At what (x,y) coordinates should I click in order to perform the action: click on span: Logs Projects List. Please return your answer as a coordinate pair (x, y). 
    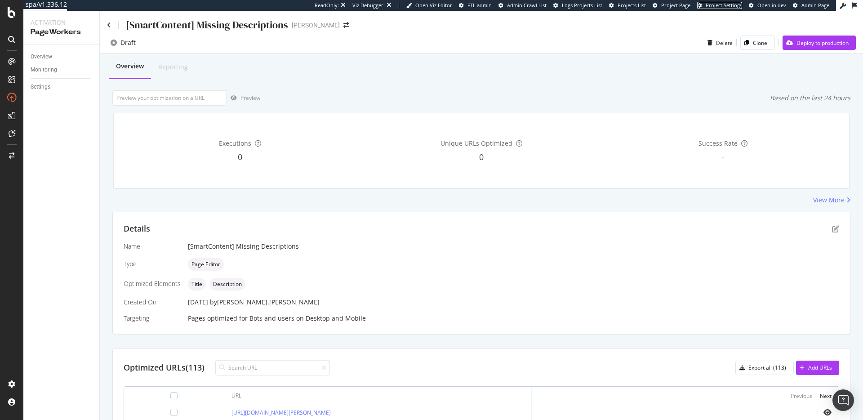
    Looking at the image, I should click on (582, 5).